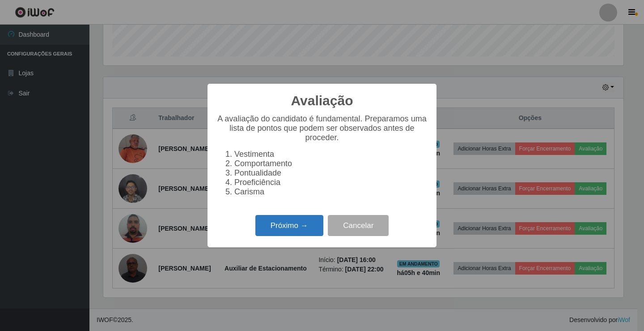  I want to click on li: Proeficiência, so click(331, 182).